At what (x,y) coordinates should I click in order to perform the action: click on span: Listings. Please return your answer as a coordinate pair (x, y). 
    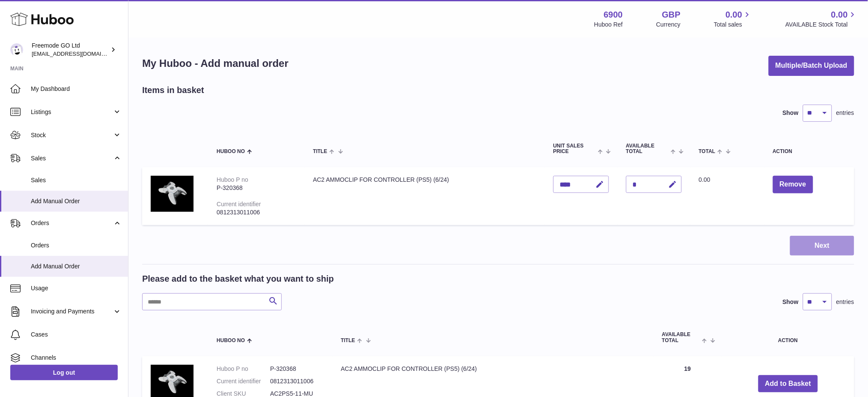
    Looking at the image, I should click on (72, 112).